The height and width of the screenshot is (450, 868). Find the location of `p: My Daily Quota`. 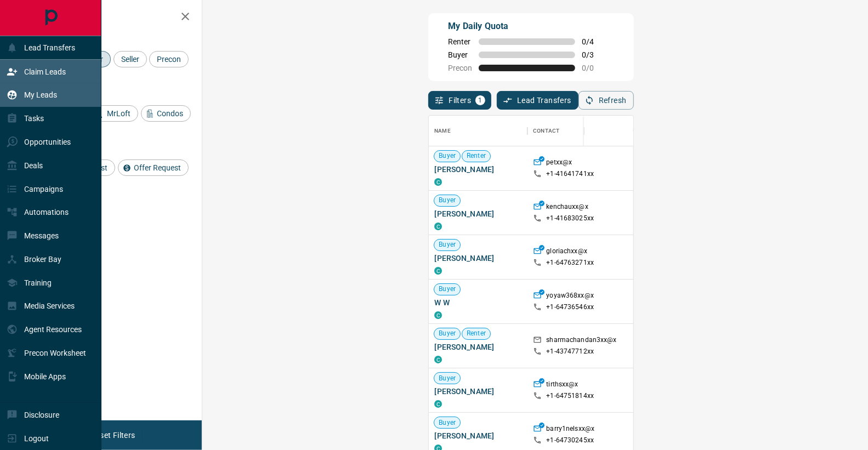

p: My Daily Quota is located at coordinates (527, 26).